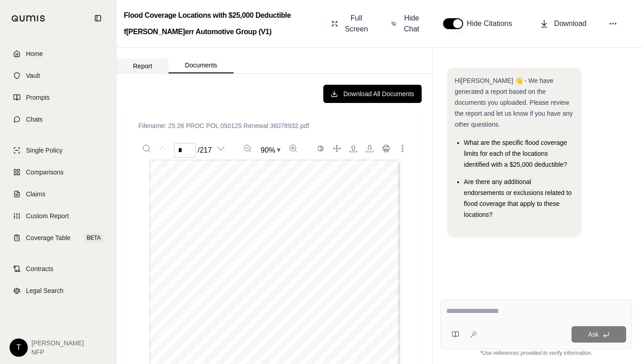  I want to click on span: GROUP,, so click(261, 239).